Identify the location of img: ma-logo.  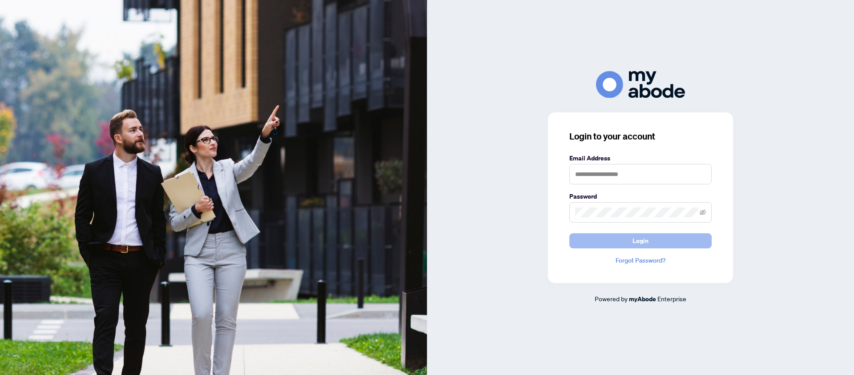
(641, 85).